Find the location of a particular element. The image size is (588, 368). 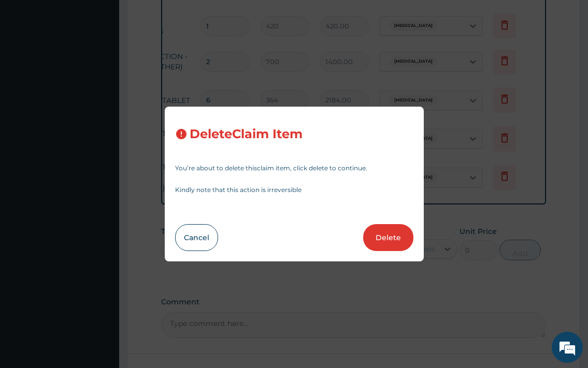

span: We're online! is located at coordinates (102, 167).